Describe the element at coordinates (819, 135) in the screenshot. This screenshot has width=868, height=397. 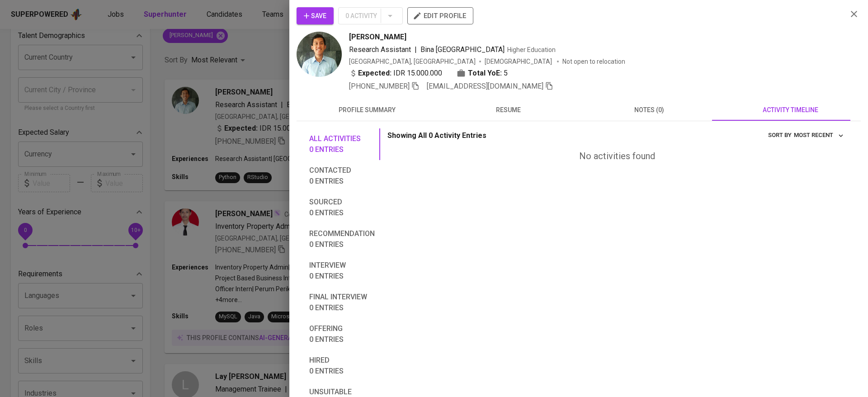
I see `button: sort by` at that location.